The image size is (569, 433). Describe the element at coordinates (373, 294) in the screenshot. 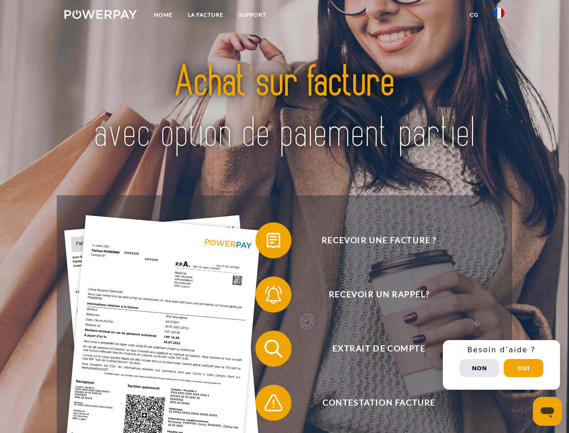

I see `button: Recevoir un rappel?` at that location.